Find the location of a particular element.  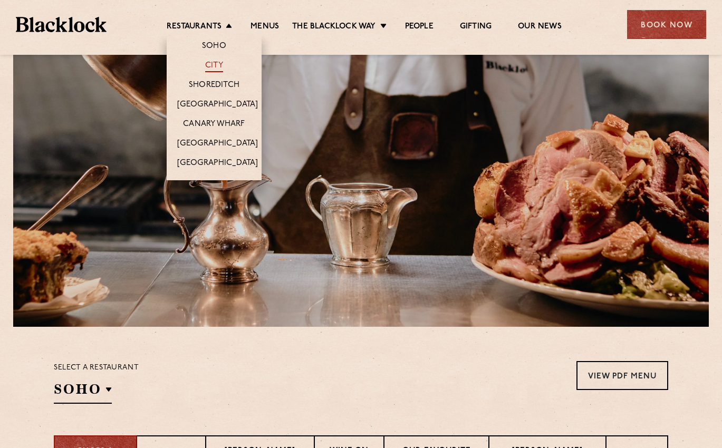

a: The Blacklock Way is located at coordinates (334, 27).